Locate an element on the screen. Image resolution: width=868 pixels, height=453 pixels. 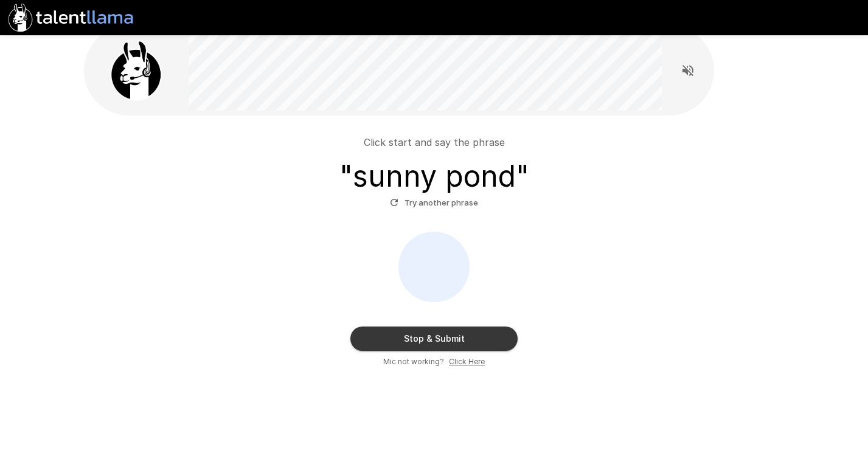
u: Click Here is located at coordinates (466, 361).